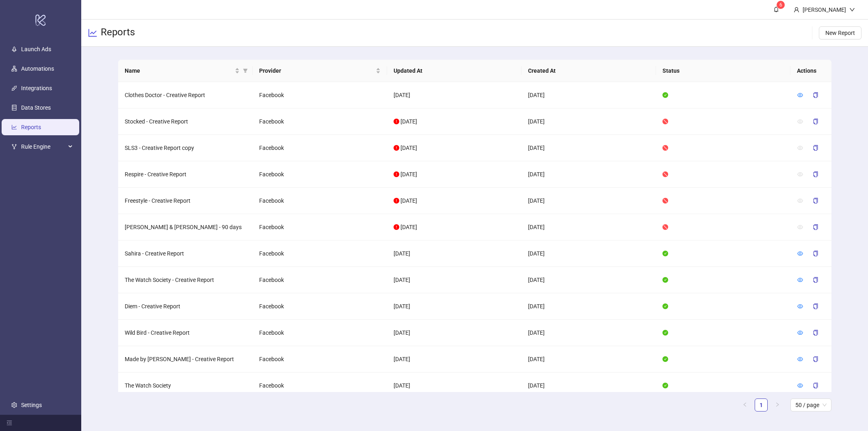 This screenshot has width=868, height=431. What do you see at coordinates (185, 333) in the screenshot?
I see `td: Wild Bird - Creative Report` at bounding box center [185, 333].